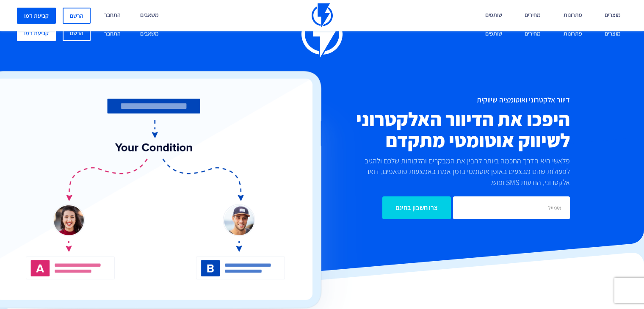 This screenshot has width=644, height=309. What do you see at coordinates (511, 208) in the screenshot?
I see `input: אימייל` at bounding box center [511, 208].